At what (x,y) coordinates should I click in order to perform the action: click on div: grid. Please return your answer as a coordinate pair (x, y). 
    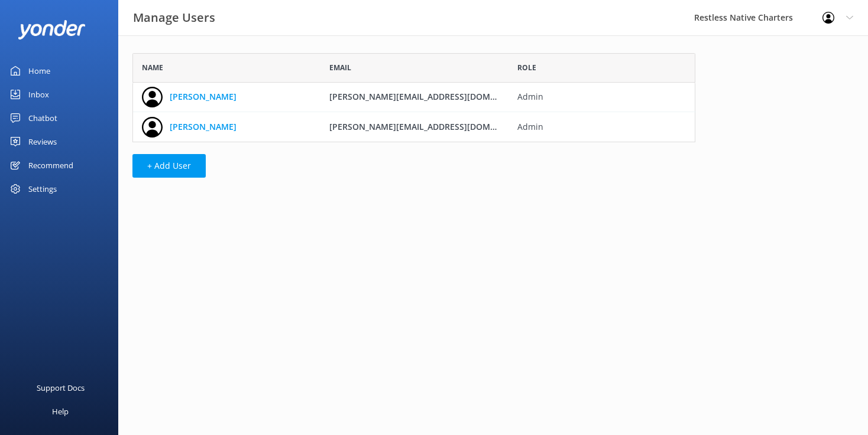
    Looking at the image, I should click on (413, 112).